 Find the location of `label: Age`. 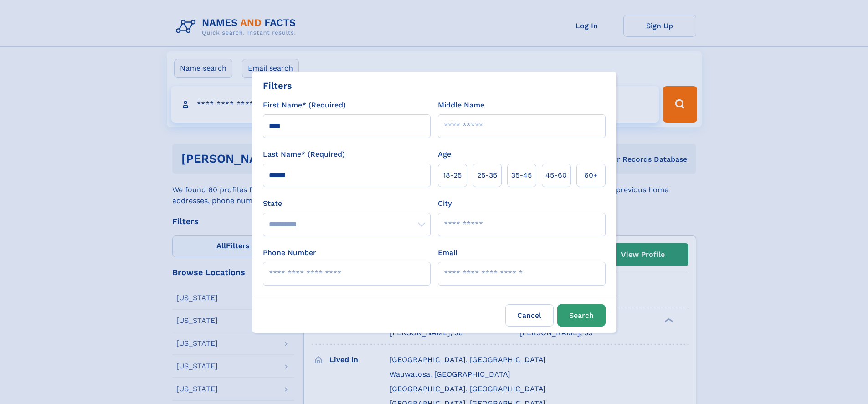

label: Age is located at coordinates (445, 154).